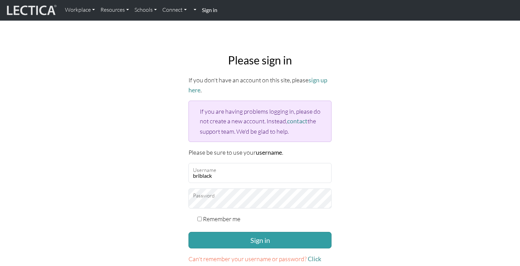  What do you see at coordinates (260, 152) in the screenshot?
I see `p: Please be sure to use your .` at bounding box center [260, 152].